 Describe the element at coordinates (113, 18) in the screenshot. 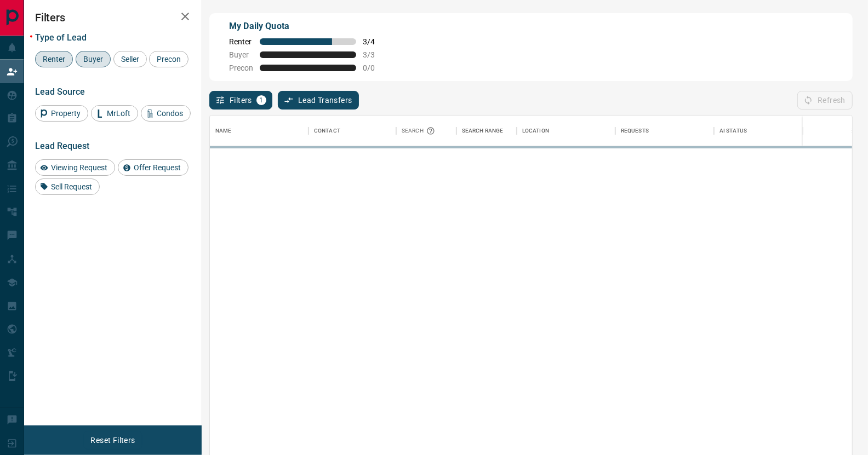

I see `h2: Filters` at that location.